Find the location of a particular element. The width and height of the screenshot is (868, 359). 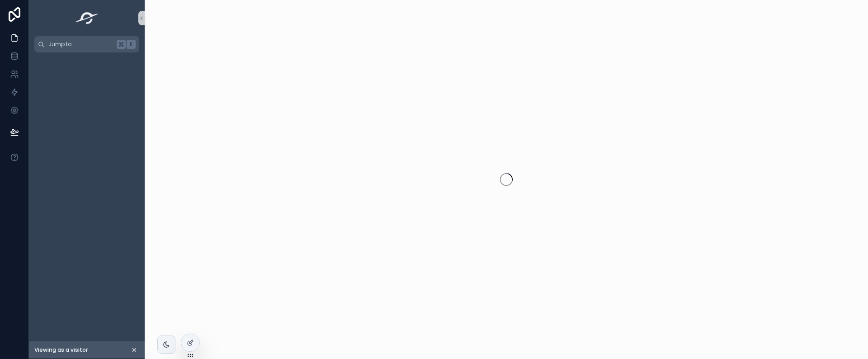

span: K is located at coordinates (131, 44).